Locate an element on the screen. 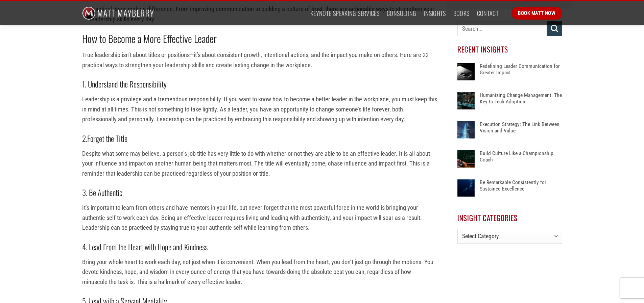 This screenshot has width=644, height=303. p: Despite what some may believe, a person’s job title has very little to do with whether or not the... is located at coordinates (260, 164).